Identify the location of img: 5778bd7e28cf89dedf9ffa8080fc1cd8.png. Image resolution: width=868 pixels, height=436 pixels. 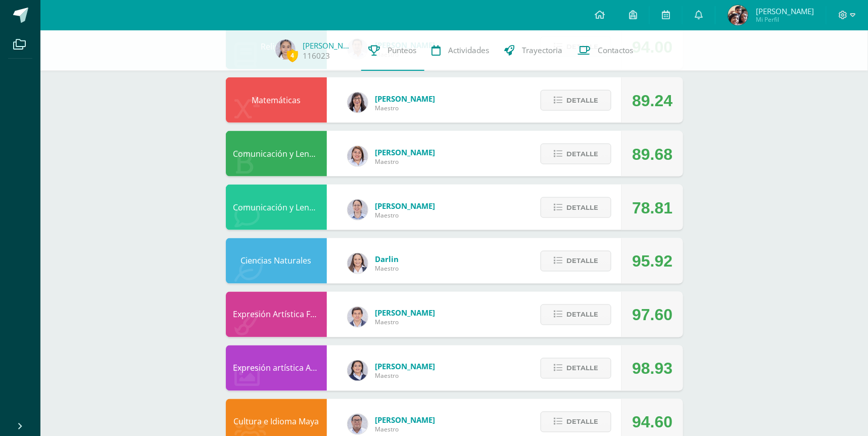
(357, 424).